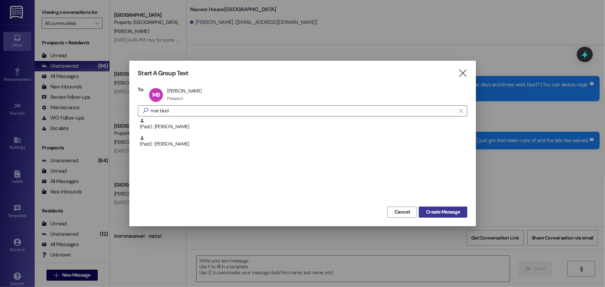  Describe the element at coordinates (175, 98) in the screenshot. I see `div: Prospect` at that location.